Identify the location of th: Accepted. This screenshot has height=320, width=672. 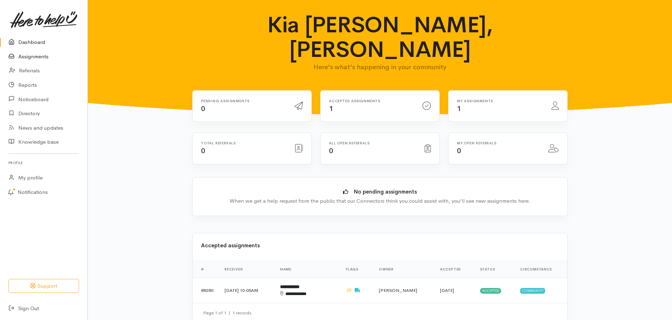
(455, 270).